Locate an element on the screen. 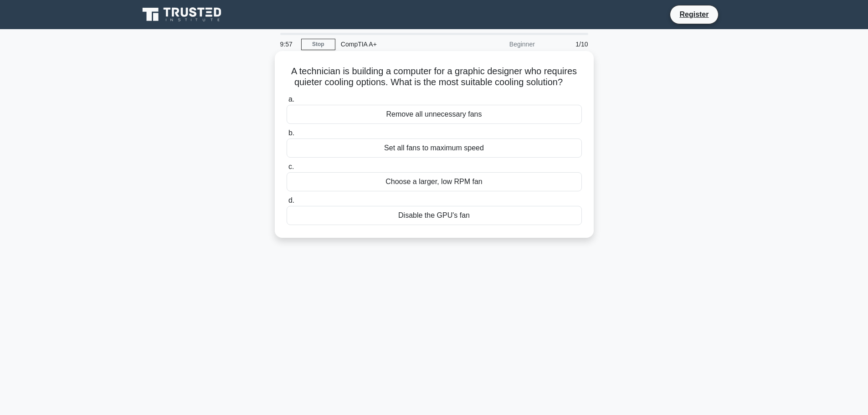 This screenshot has height=415, width=868. div: Disable the GPU's fan is located at coordinates (434, 216).